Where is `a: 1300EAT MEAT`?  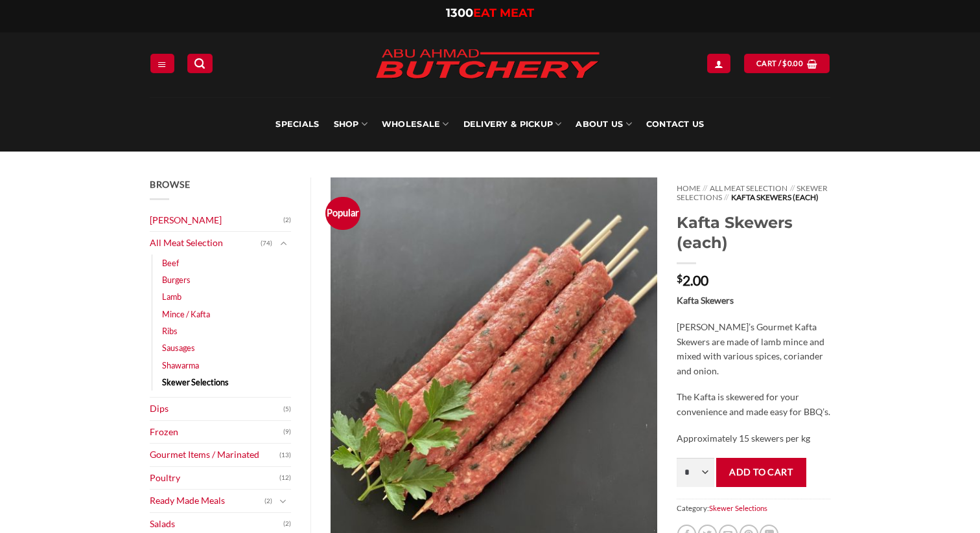
a: 1300EAT MEAT is located at coordinates (490, 13).